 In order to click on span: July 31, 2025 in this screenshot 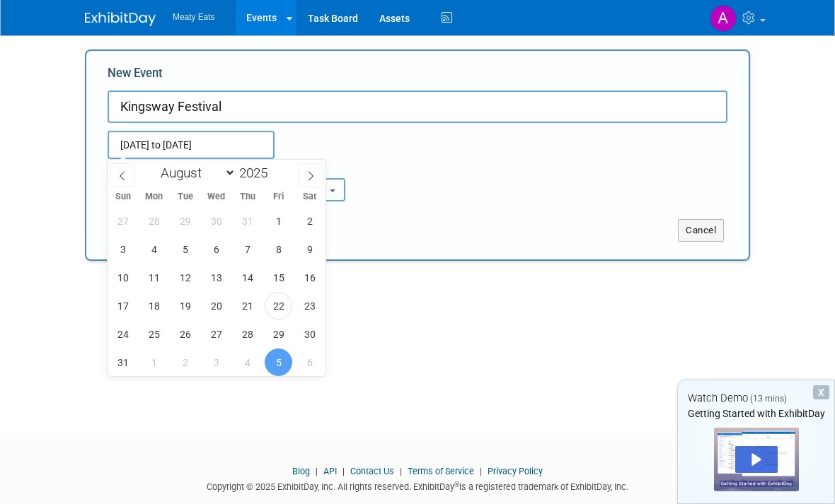, I will do `click(247, 221)`.